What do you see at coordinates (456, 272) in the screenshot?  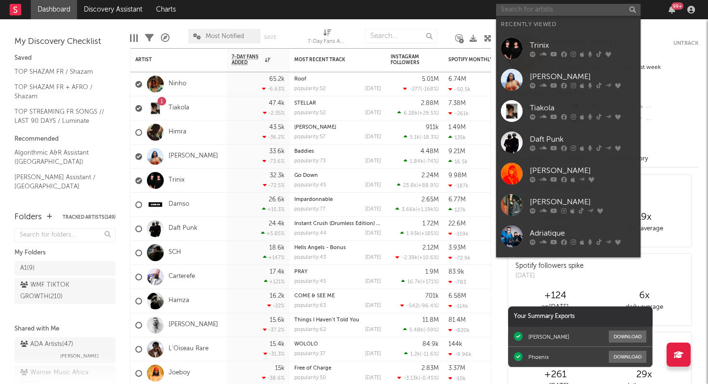 I see `div: 83.9k` at bounding box center [456, 272].